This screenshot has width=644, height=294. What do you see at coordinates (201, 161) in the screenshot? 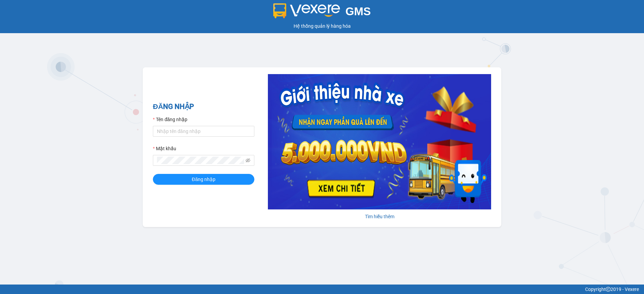
I see `input: Mật khẩu` at bounding box center [201, 161].